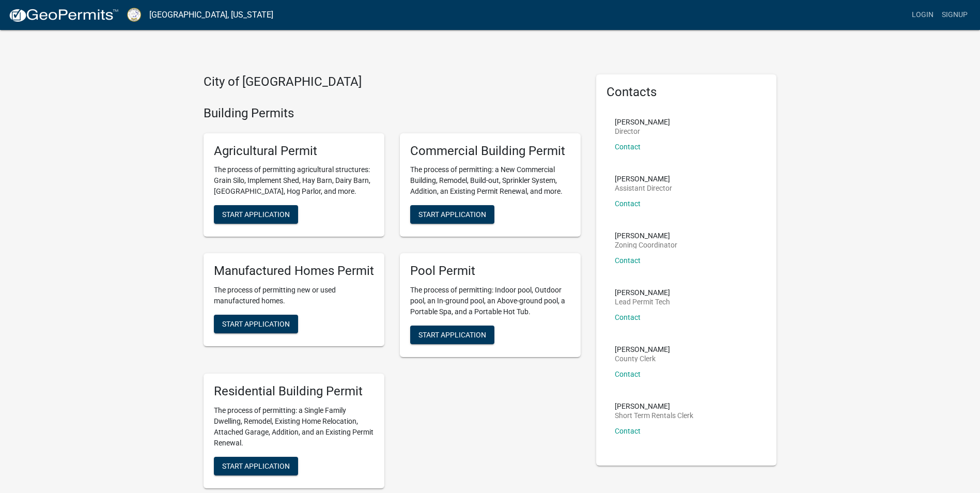 Image resolution: width=980 pixels, height=493 pixels. What do you see at coordinates (294, 271) in the screenshot?
I see `h5: Manufactured Homes Permit` at bounding box center [294, 271].